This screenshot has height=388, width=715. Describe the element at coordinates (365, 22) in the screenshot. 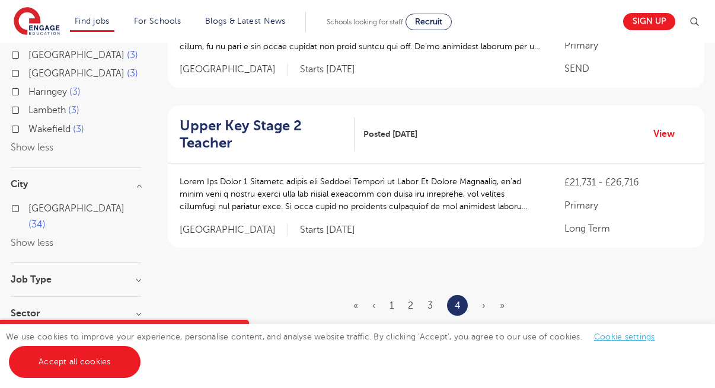

I see `span: Schools looking for staff` at that location.